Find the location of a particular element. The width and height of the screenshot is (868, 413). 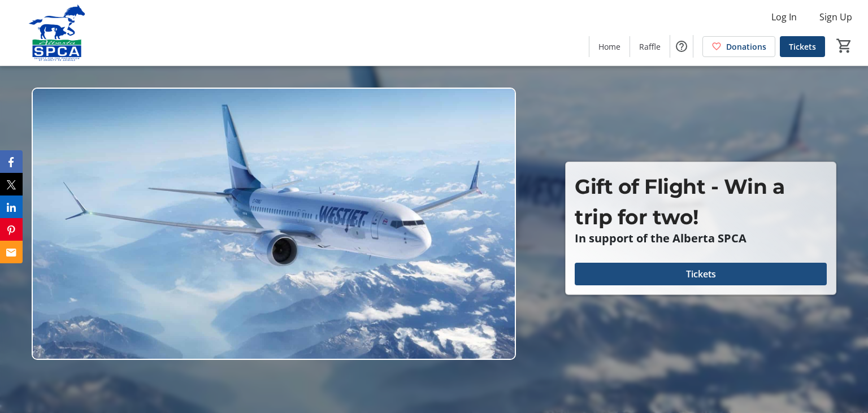

button: Tickets is located at coordinates (701, 274).